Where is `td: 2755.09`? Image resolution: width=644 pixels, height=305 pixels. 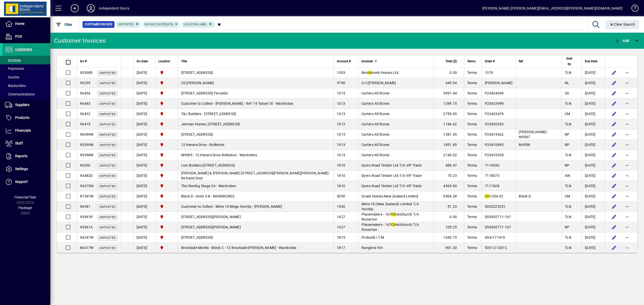
td: 2755.09 is located at coordinates (449, 114).